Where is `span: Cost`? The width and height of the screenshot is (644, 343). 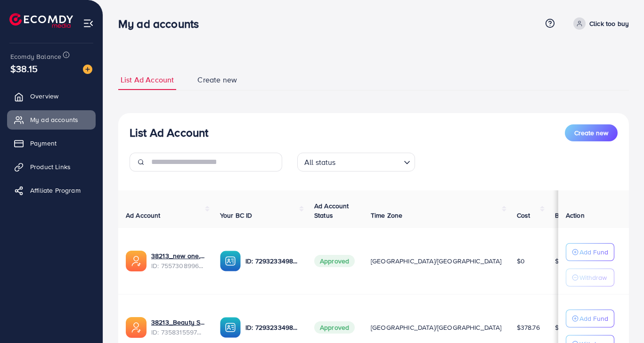
span: Cost is located at coordinates (523, 215).